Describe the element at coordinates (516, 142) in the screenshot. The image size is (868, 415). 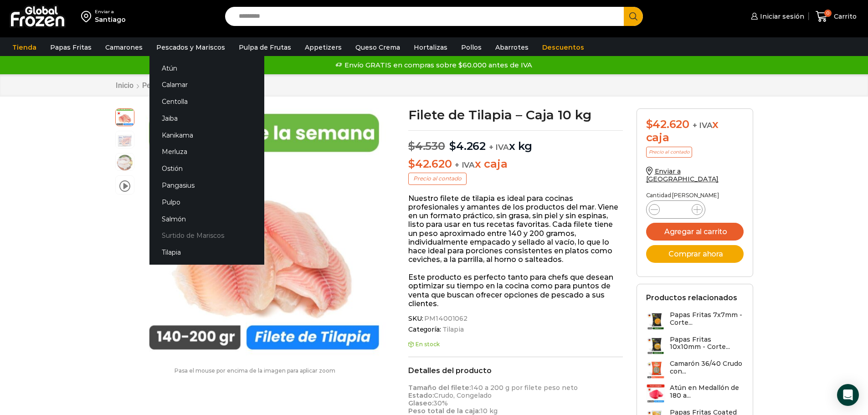
I see `p: x kg` at that location.